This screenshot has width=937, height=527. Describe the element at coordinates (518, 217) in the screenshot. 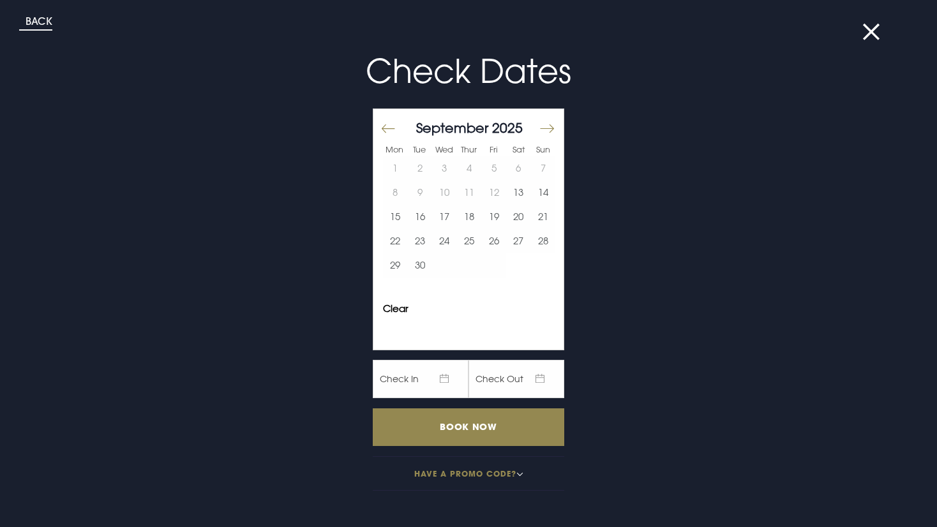

I see `button: 20` at that location.